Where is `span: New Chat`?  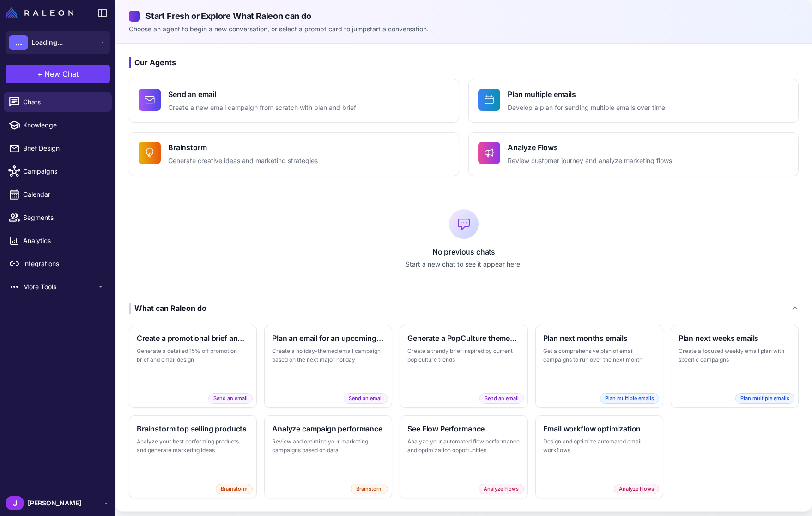
span: New Chat is located at coordinates (61, 73).